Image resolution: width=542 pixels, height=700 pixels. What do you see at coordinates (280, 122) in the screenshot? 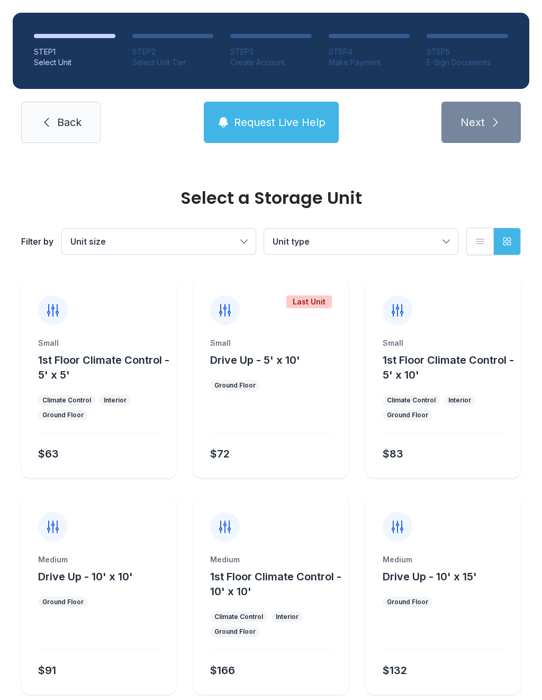
I see `span: Request Live Help` at bounding box center [280, 122].